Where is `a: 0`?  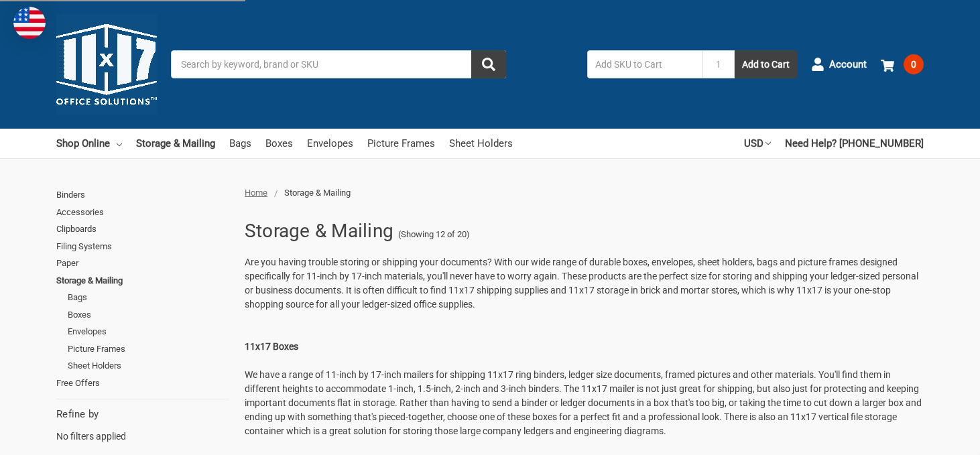
a: 0 is located at coordinates (902, 64).